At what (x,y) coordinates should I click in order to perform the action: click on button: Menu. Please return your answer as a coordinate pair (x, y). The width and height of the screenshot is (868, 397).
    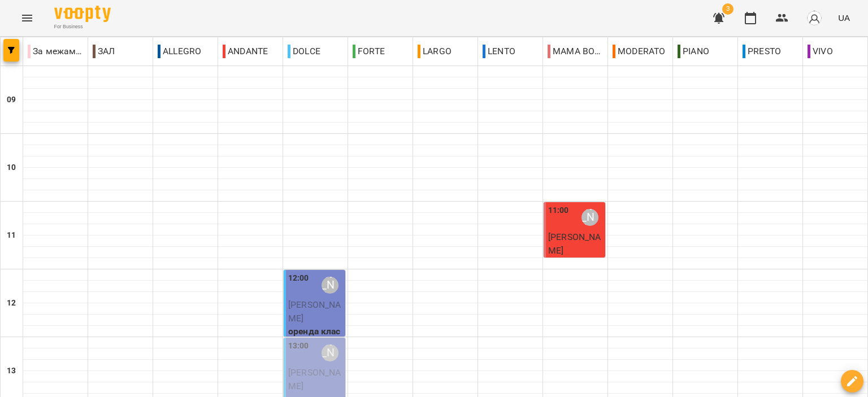
    Looking at the image, I should click on (27, 18).